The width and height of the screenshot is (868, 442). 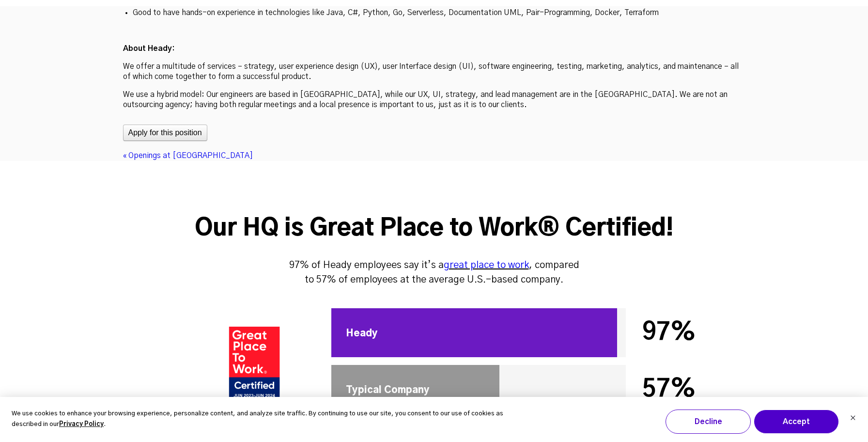 What do you see at coordinates (261, 420) in the screenshot?
I see `p: We use cookies to enhance your browsing experience, personalize content, and analyze site traffic...` at bounding box center [261, 420].